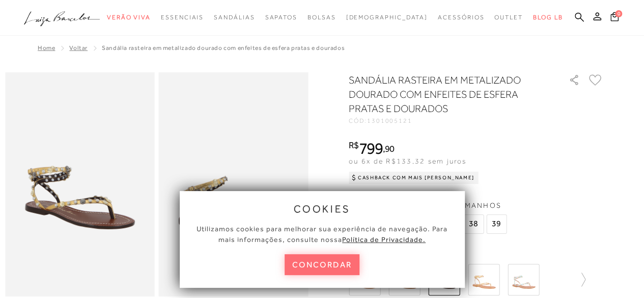 Image resolution: width=644 pixels, height=298 pixels. Describe the element at coordinates (389, 121) in the screenshot. I see `span: 1301005121` at that location.